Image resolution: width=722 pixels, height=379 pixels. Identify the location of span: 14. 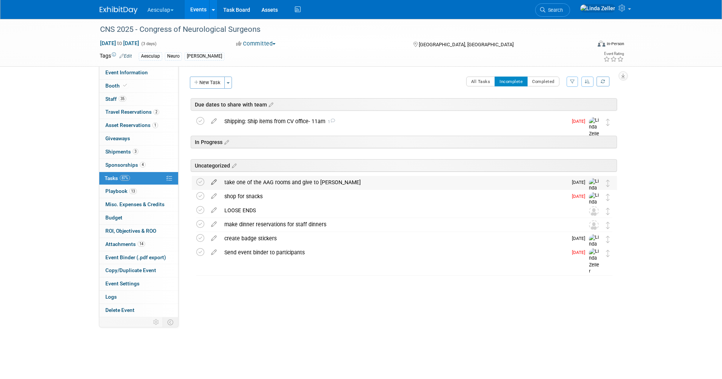
(141, 244).